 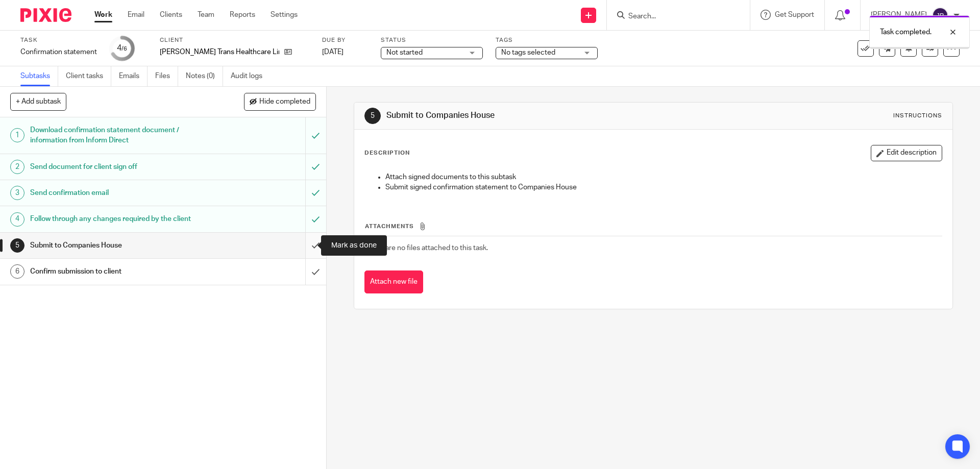 What do you see at coordinates (136, 15) in the screenshot?
I see `a: Email` at bounding box center [136, 15].